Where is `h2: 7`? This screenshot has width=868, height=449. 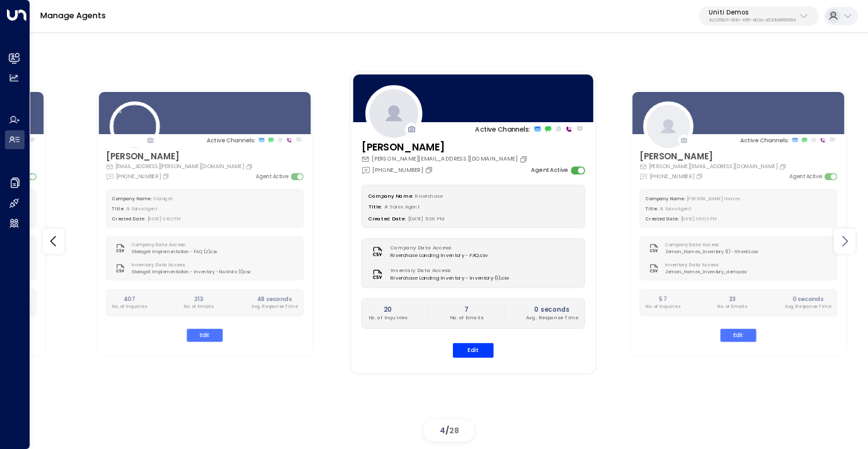 h2: 7 is located at coordinates (466, 309).